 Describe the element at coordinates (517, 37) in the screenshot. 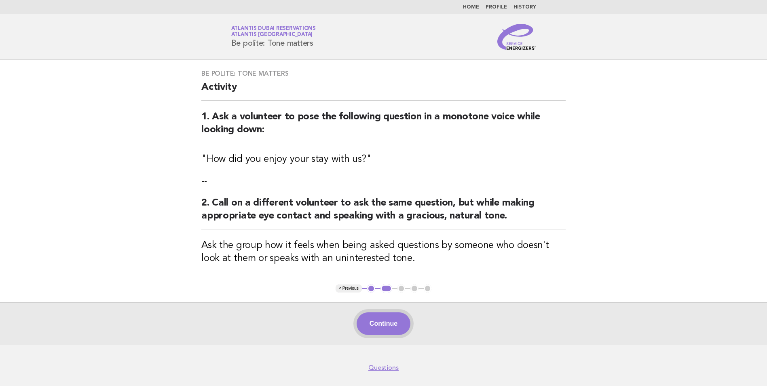

I see `img: Service Energizers` at that location.